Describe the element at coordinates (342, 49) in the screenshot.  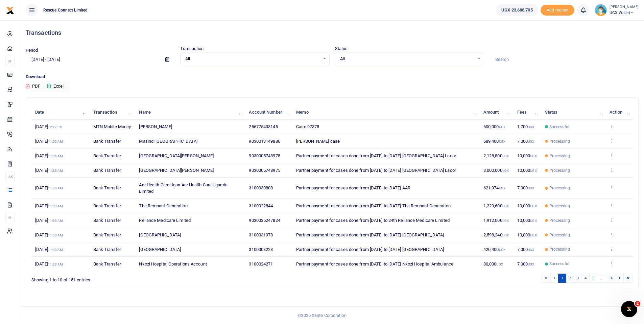
I see `label: Status` at that location.